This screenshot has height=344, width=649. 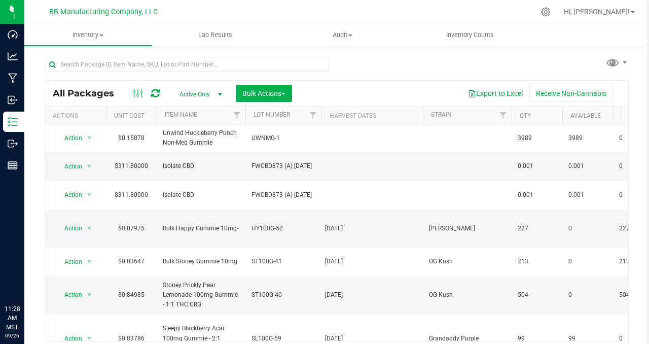 What do you see at coordinates (131, 262) in the screenshot?
I see `td: $0.03647` at bounding box center [131, 262].